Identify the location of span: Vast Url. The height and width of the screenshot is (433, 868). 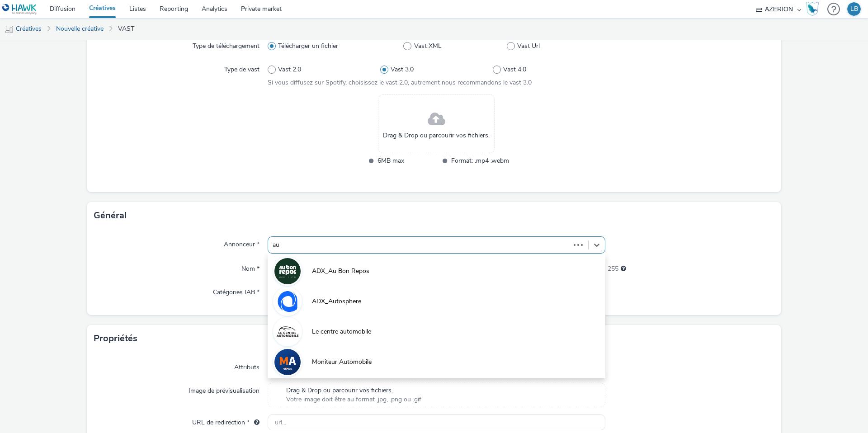
(529, 46).